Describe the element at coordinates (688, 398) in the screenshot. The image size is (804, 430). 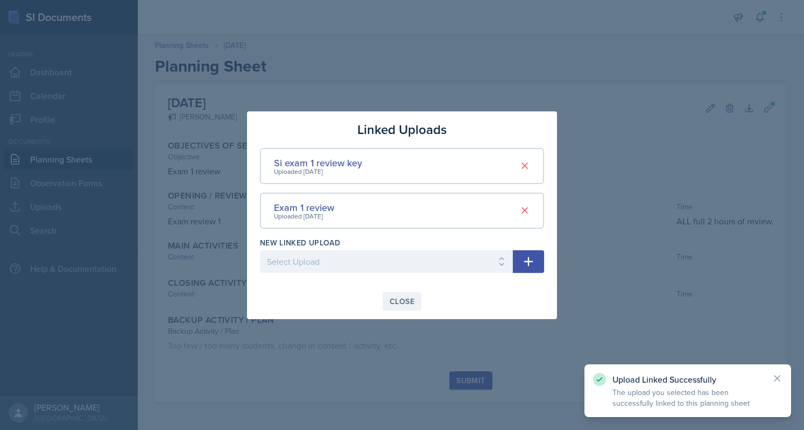
I see `p: The upload you selected has been successfully linked to this planning sheet` at that location.